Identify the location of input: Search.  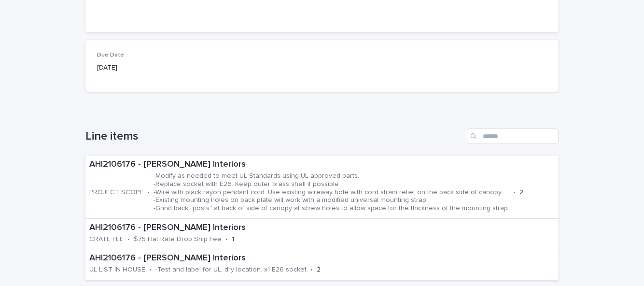
(513, 136).